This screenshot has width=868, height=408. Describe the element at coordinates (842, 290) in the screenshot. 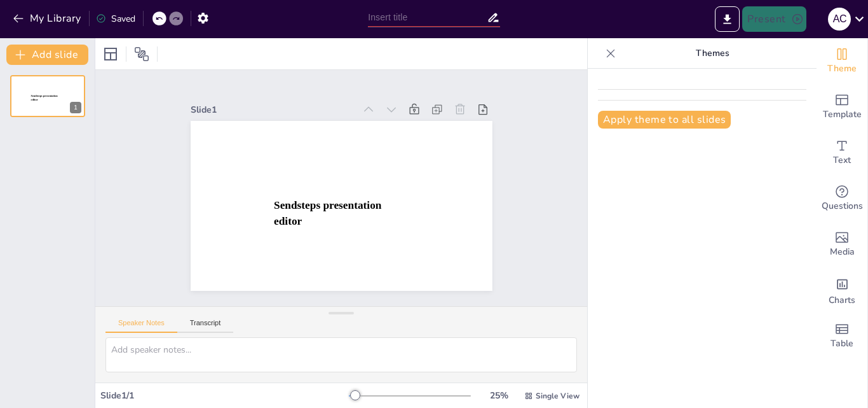

I see `div: Add charts and graphs` at that location.